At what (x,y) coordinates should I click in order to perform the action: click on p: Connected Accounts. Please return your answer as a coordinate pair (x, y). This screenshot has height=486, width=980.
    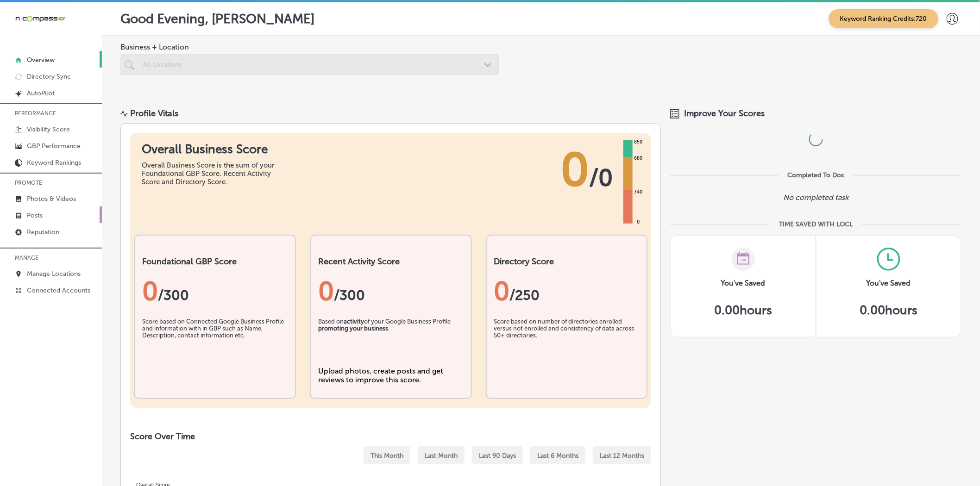
    Looking at the image, I should click on (58, 290).